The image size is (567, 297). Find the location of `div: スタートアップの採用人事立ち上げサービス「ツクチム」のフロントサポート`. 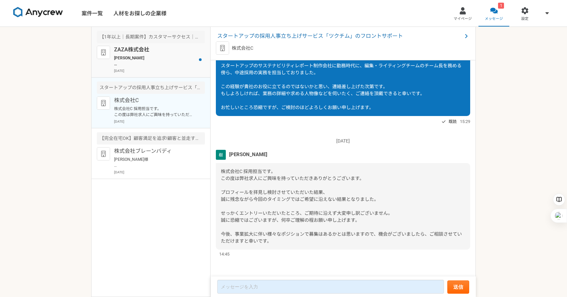

div: スタートアップの採用人事立ち上げサービス「ツクチム」のフロントサポート is located at coordinates (151, 88).